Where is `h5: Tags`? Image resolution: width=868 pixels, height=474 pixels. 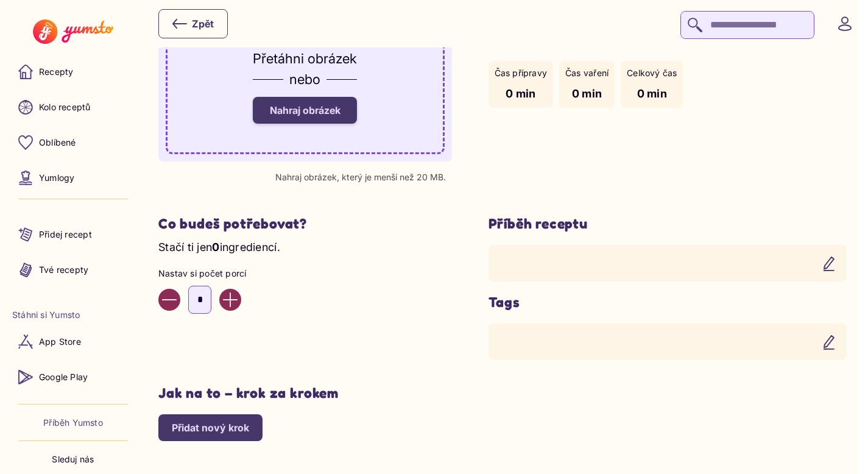
h5: Tags is located at coordinates (667, 302).